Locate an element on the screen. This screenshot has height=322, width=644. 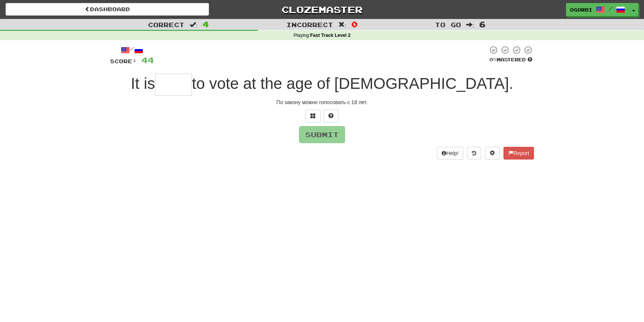
a: Clozemaster is located at coordinates (321, 9).